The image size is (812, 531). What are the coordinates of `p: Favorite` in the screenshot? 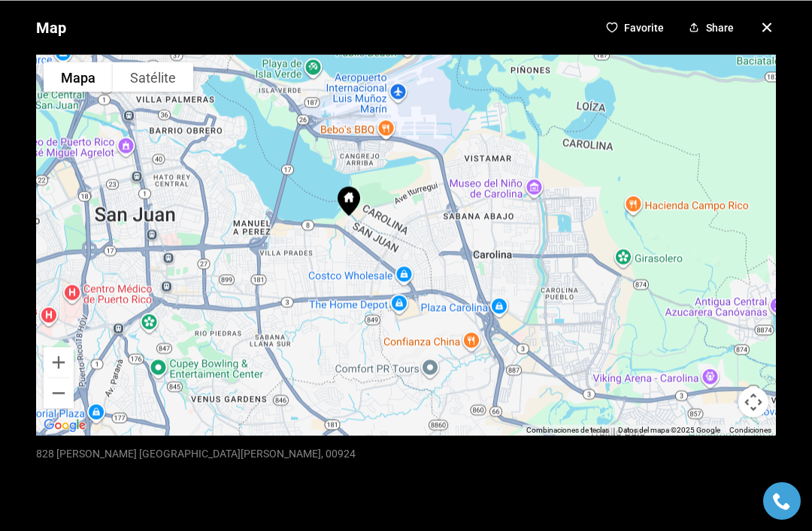 It's located at (644, 27).